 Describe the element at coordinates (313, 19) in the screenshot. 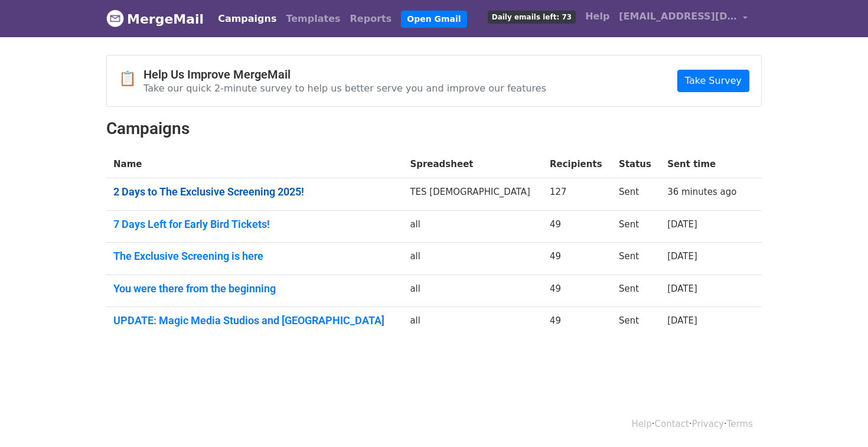

I see `a: Templates` at that location.